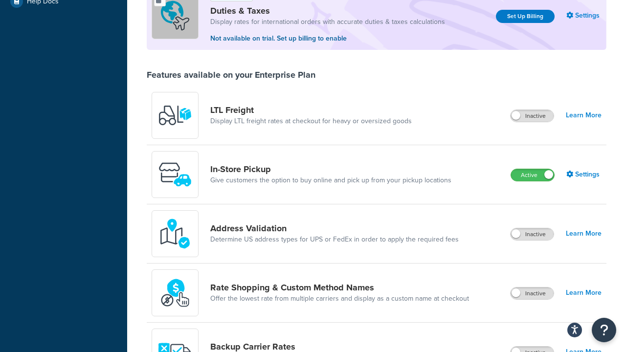 Image resolution: width=626 pixels, height=352 pixels. What do you see at coordinates (231, 75) in the screenshot?
I see `div: Features available on your Enterprise Plan` at bounding box center [231, 75].